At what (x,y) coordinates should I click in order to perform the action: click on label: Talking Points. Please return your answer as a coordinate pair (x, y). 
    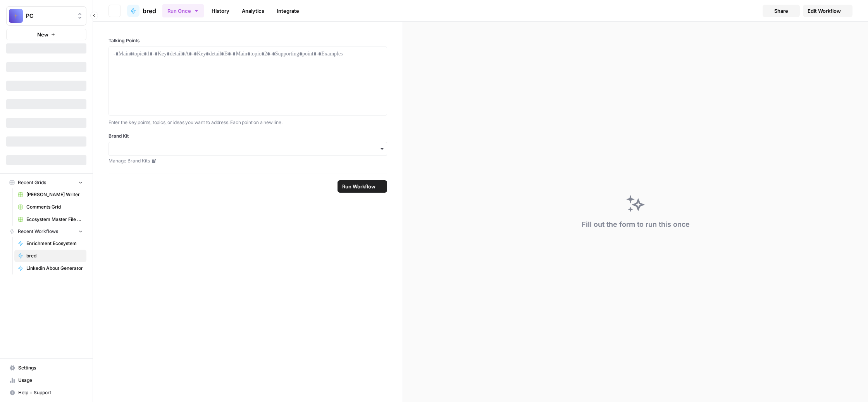
    Looking at the image, I should click on (248, 41).